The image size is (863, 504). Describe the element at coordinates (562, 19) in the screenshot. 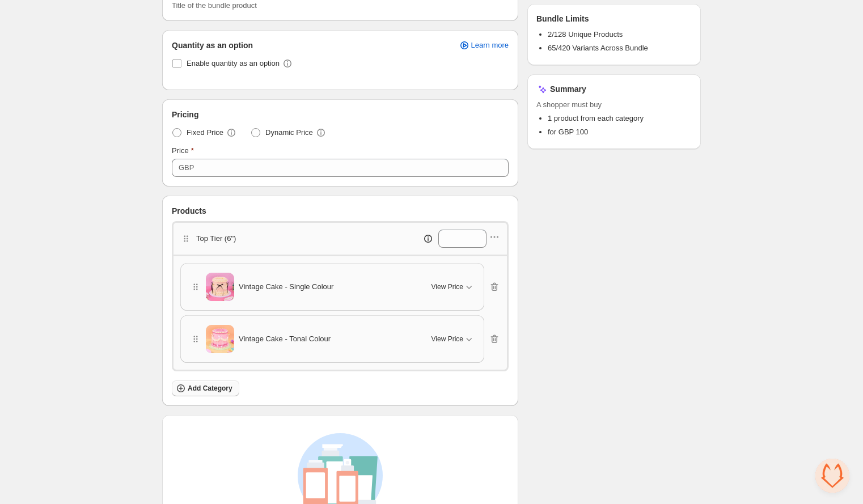

I see `h3: Bundle Limits` at that location.